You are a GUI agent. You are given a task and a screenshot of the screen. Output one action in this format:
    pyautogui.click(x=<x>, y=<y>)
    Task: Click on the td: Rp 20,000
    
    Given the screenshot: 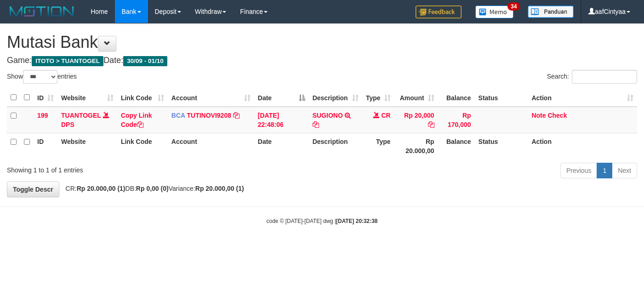 What is the action you would take?
    pyautogui.click(x=416, y=120)
    